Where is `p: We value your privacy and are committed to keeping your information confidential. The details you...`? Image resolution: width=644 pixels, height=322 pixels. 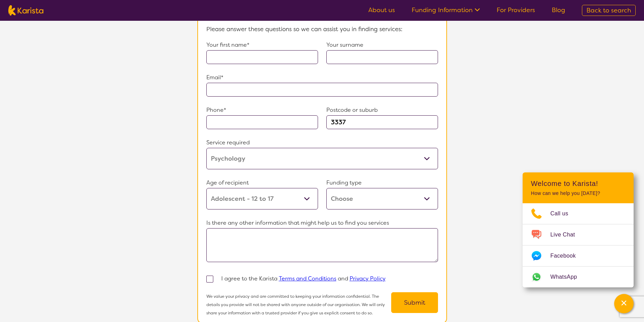
p: We value your privacy and are committed to keeping your information confidential. The details you... is located at coordinates (299, 305).